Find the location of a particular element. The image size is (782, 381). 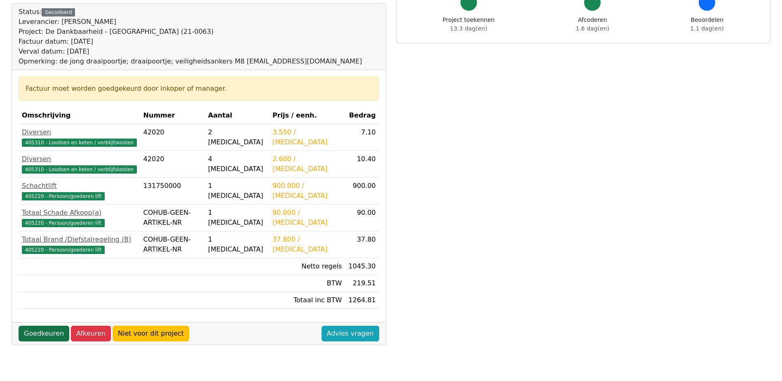

th: Prijs / eenh. is located at coordinates (307, 115).